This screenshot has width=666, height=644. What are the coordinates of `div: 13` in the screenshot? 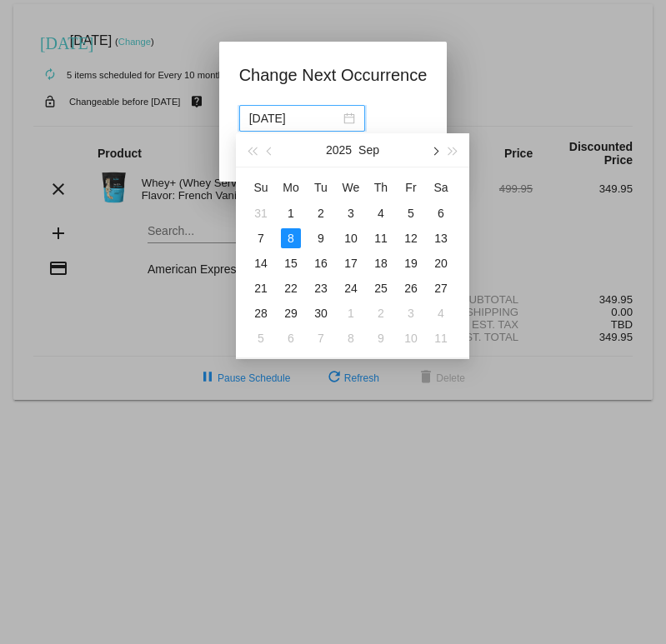 It's located at (442, 239).